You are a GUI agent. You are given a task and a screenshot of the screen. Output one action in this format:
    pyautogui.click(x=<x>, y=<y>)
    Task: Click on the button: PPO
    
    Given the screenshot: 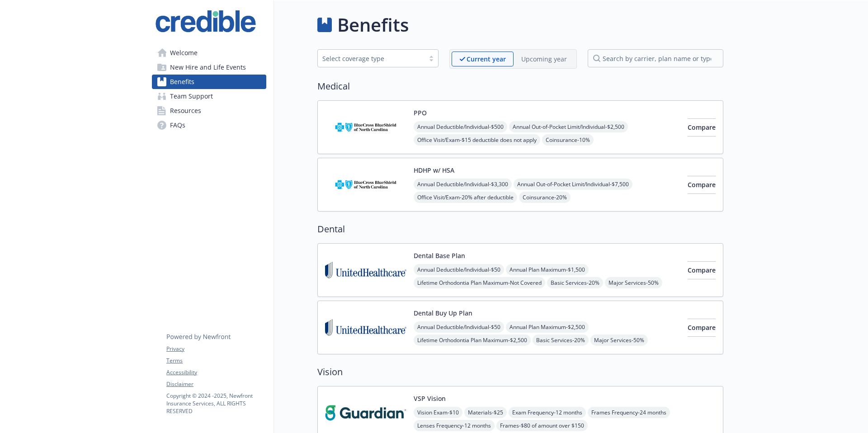 What is the action you would take?
    pyautogui.click(x=420, y=112)
    